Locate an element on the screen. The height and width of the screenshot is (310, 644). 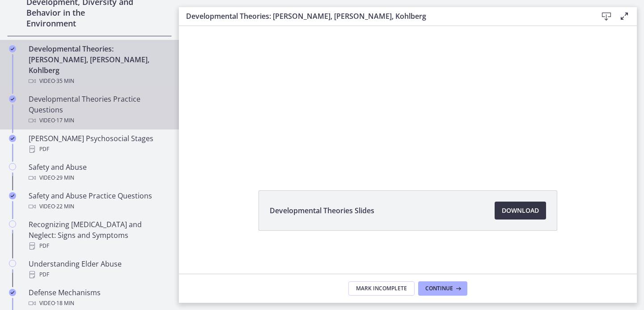
button: Mark Incomplete is located at coordinates (382, 288).